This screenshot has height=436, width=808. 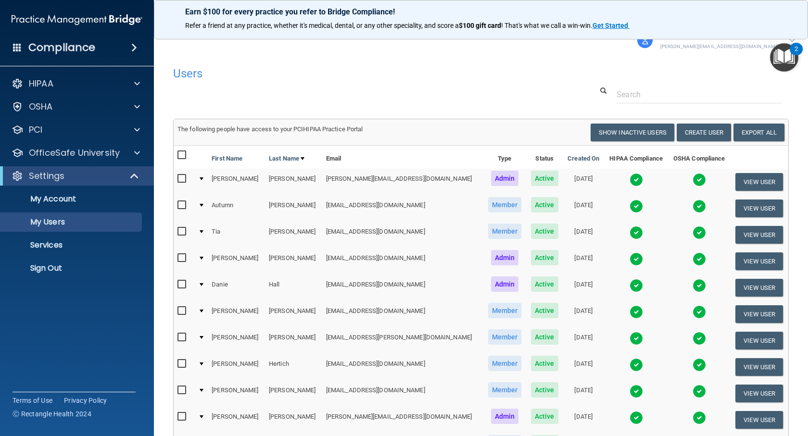 What do you see at coordinates (636, 157) in the screenshot?
I see `th: HIPAA Compliance` at bounding box center [636, 157].